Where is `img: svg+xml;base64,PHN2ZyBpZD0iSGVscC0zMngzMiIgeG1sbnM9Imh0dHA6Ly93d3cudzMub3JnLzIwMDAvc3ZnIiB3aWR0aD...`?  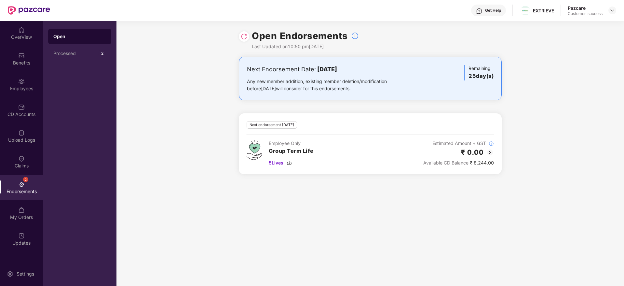
img: svg+xml;base64,PHN2ZyBpZD0iSGVscC0zMngzMiIgeG1sbnM9Imh0dHA6Ly93d3cudzMub3JnLzIwMDAvc3ZnIiB3aWR0aD... is located at coordinates (479, 11).